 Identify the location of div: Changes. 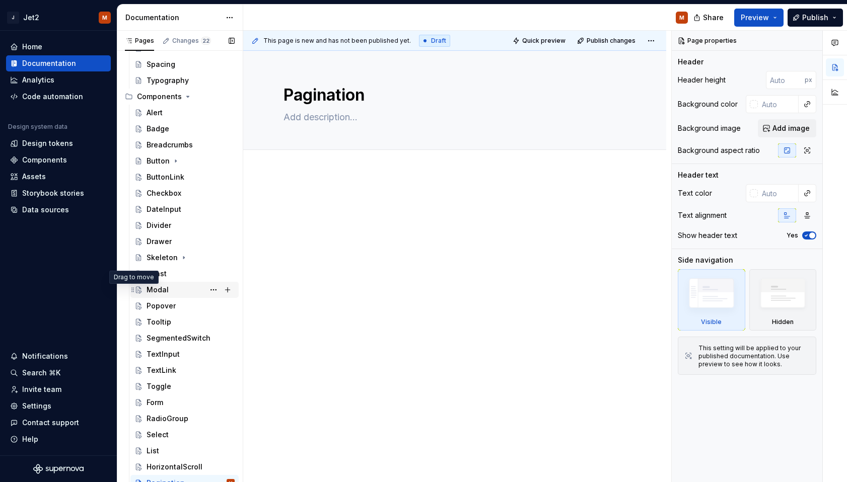
(191, 41).